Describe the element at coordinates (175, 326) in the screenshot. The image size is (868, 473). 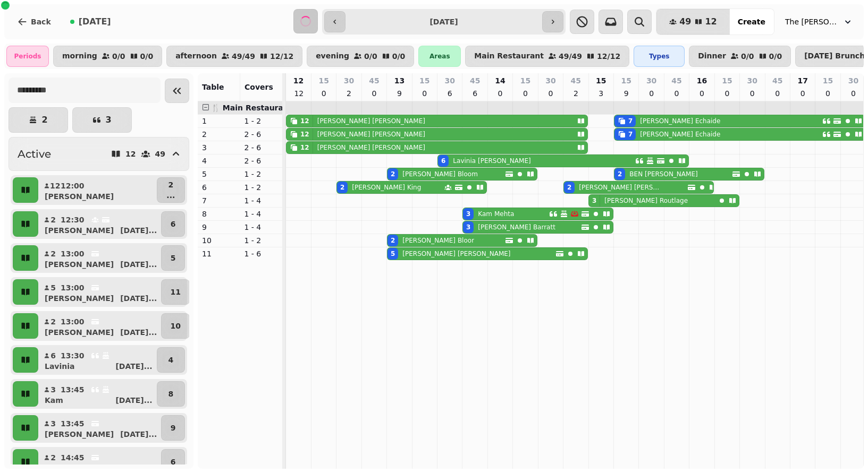
I see `p: 10` at that location.